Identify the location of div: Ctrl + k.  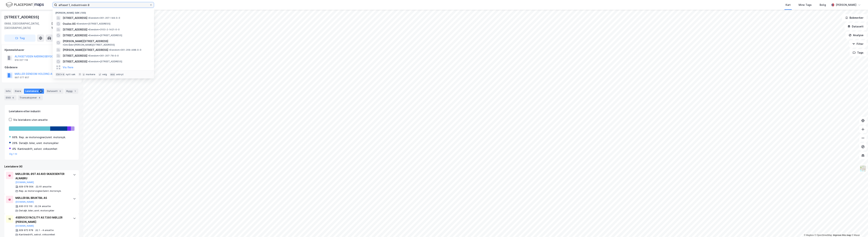
(60, 74).